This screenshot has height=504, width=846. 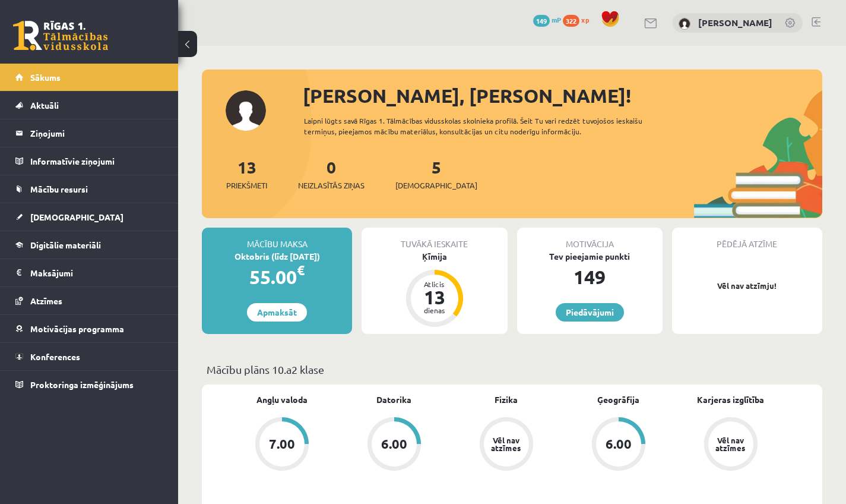 What do you see at coordinates (547, 20) in the screenshot?
I see `a: 149 mP` at bounding box center [547, 20].